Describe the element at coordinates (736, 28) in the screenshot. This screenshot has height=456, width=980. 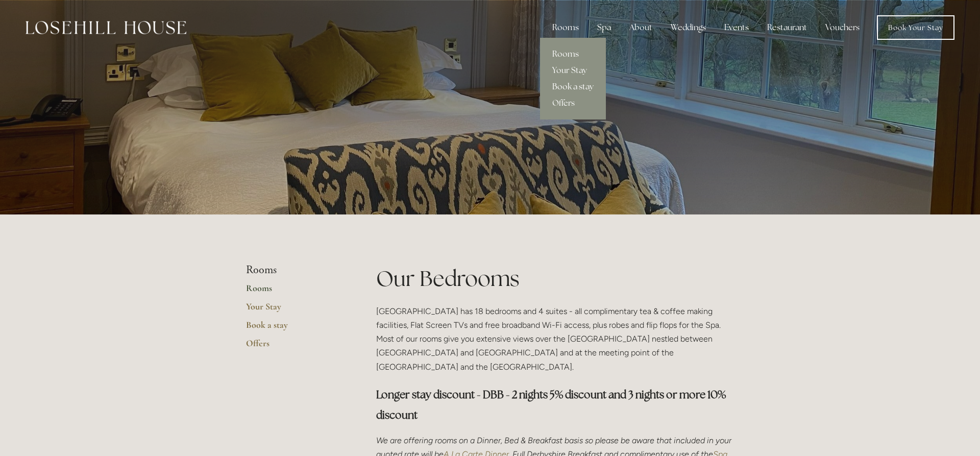
I see `div: Events` at that location.